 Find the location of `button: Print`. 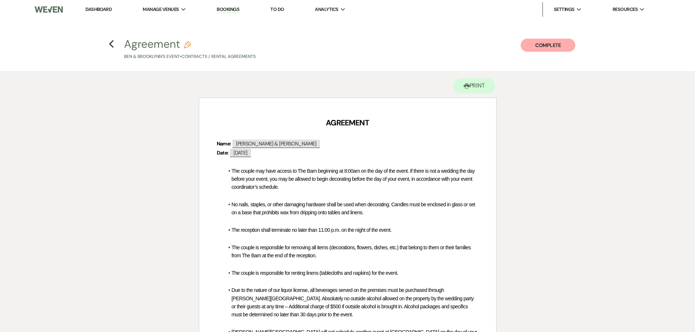

button: Print is located at coordinates (474, 86).